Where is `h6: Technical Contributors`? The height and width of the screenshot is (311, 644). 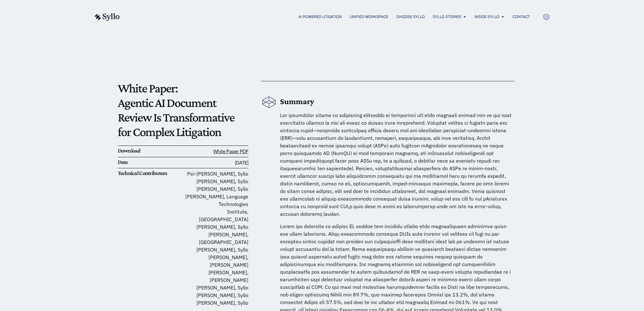
h6: Technical Contributors is located at coordinates (151, 174).